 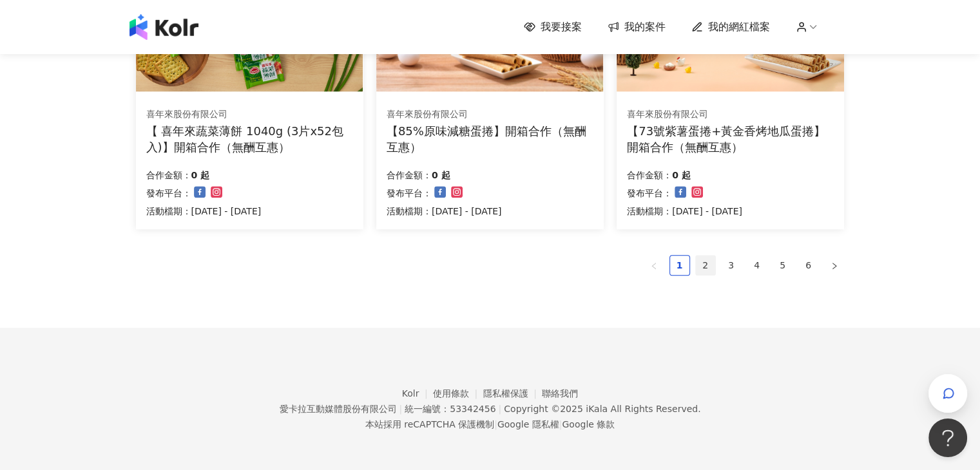 What do you see at coordinates (645, 27) in the screenshot?
I see `span: 我的案件` at bounding box center [645, 27].